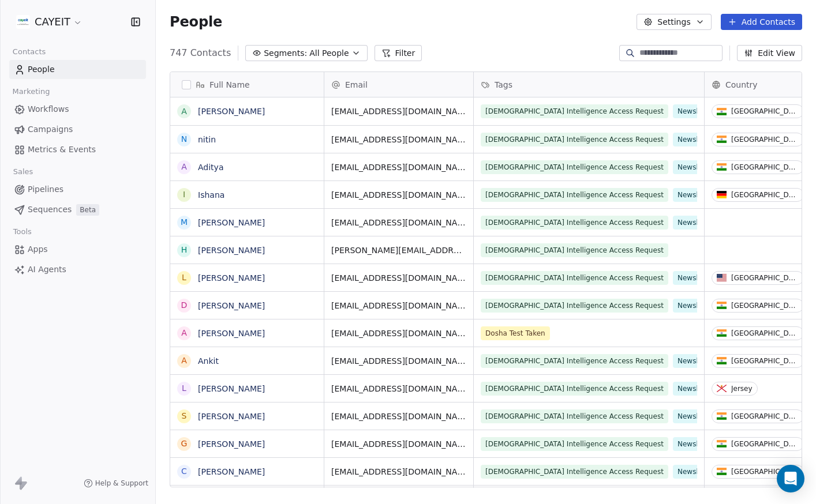  What do you see at coordinates (48, 109) in the screenshot?
I see `span: Workflows` at bounding box center [48, 109].